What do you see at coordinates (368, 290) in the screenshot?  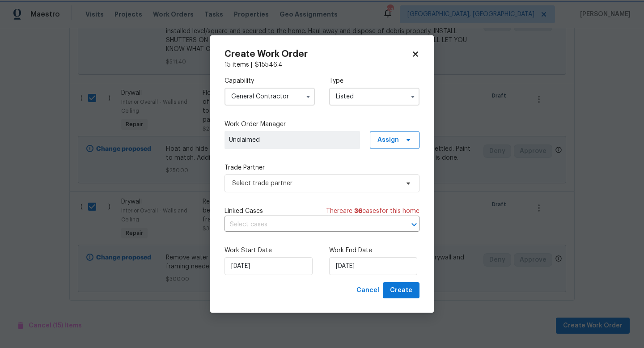 I see `span: Cancel` at bounding box center [368, 290].